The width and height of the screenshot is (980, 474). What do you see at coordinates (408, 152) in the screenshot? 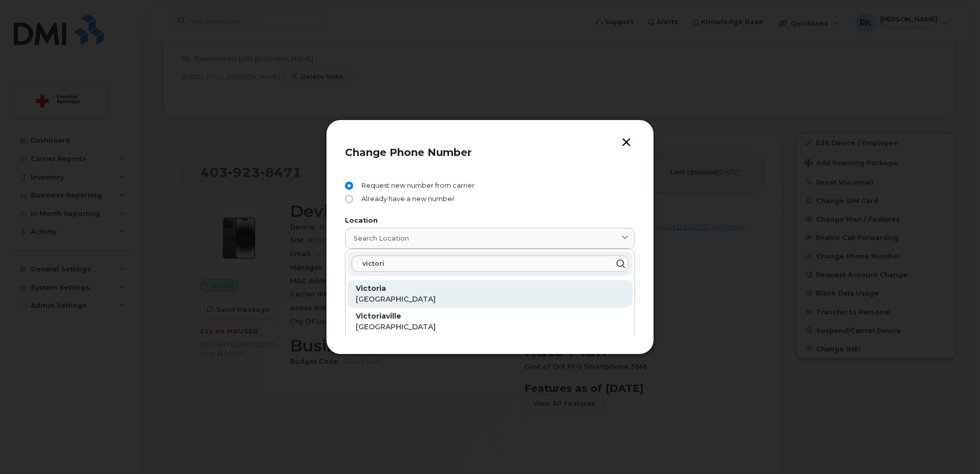
I see `span: Change Phone Number` at bounding box center [408, 152].